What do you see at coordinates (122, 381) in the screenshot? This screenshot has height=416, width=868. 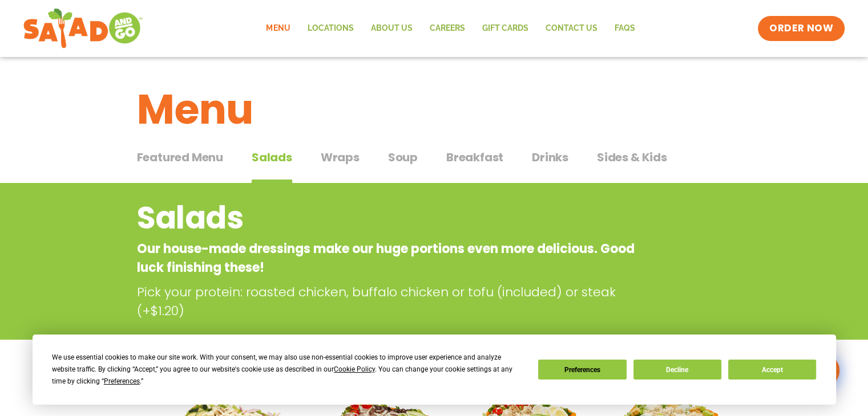 I see `span: Preferences` at bounding box center [122, 381].